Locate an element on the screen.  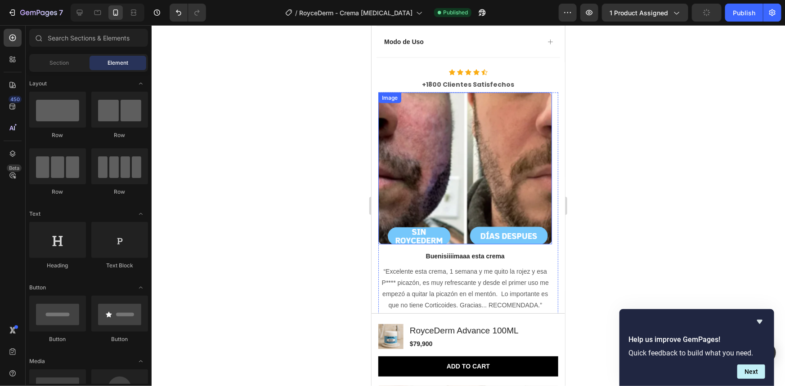
h2: Help us improve GemPages! is located at coordinates (697, 340).